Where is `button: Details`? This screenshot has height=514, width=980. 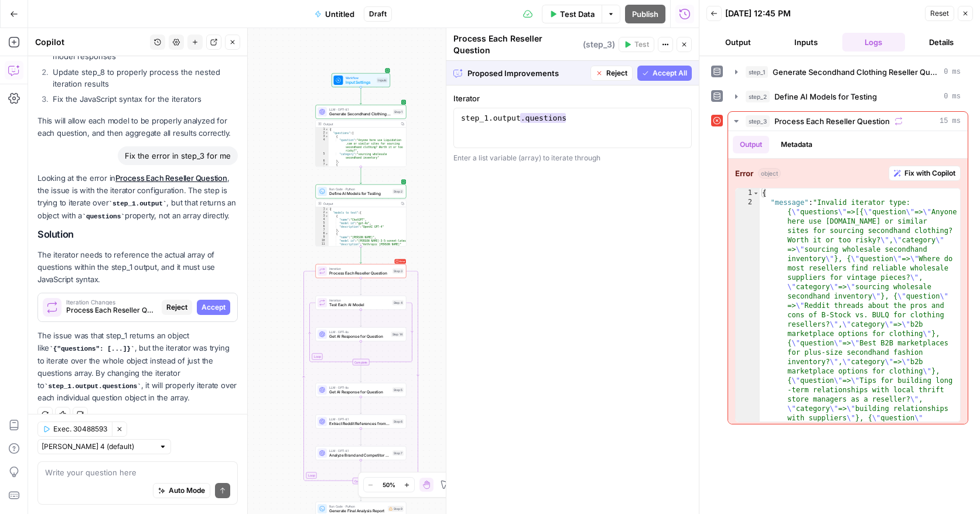 button: Details is located at coordinates (942, 42).